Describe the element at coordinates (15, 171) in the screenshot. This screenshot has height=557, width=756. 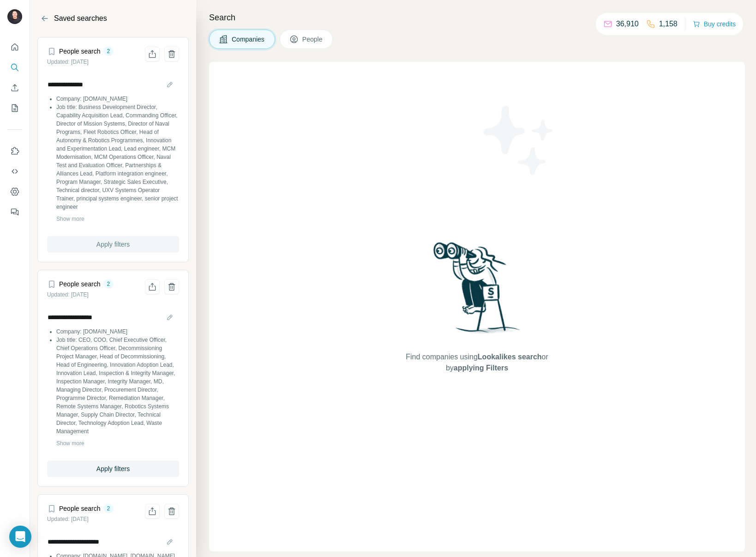
I see `button: Use Surfe API` at that location.